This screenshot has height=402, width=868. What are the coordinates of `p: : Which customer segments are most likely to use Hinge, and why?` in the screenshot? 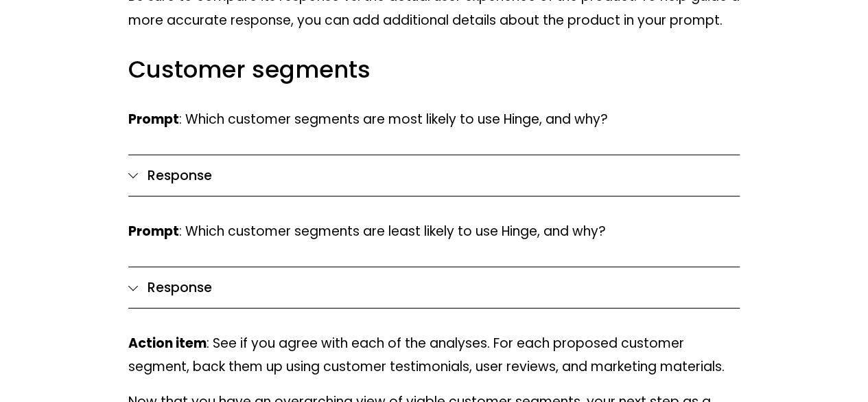 It's located at (434, 120).